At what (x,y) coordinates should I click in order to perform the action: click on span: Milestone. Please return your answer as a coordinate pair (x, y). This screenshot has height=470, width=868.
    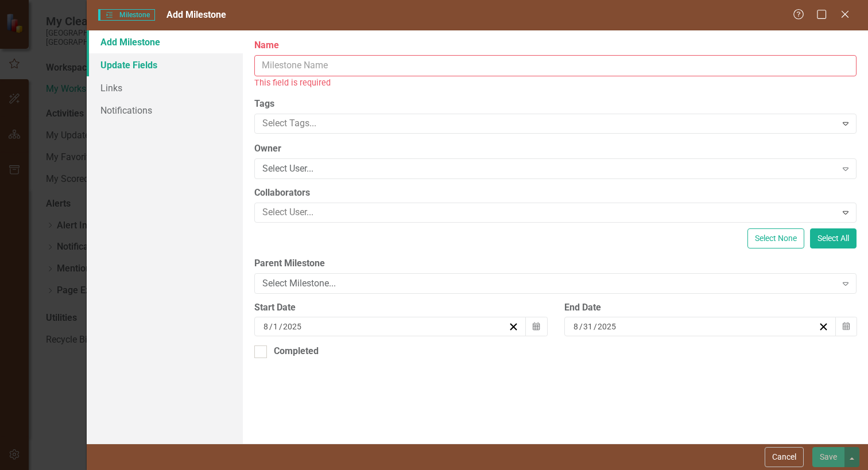
    Looking at the image, I should click on (126, 15).